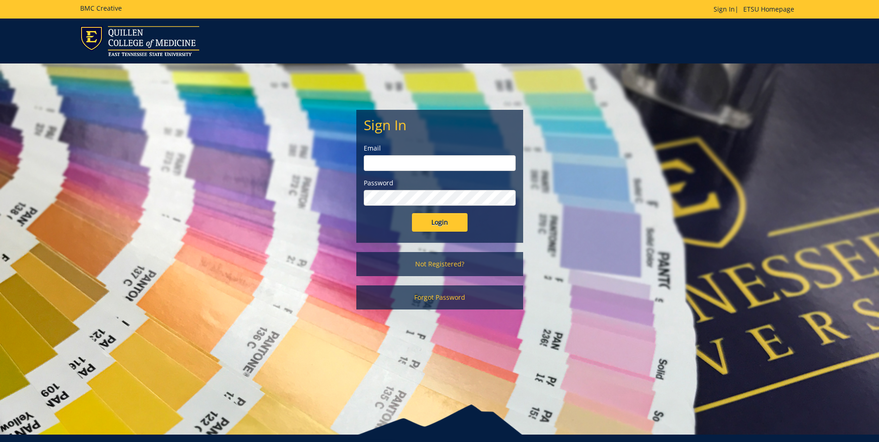 Image resolution: width=879 pixels, height=442 pixels. What do you see at coordinates (440, 183) in the screenshot?
I see `label: Password` at bounding box center [440, 183].